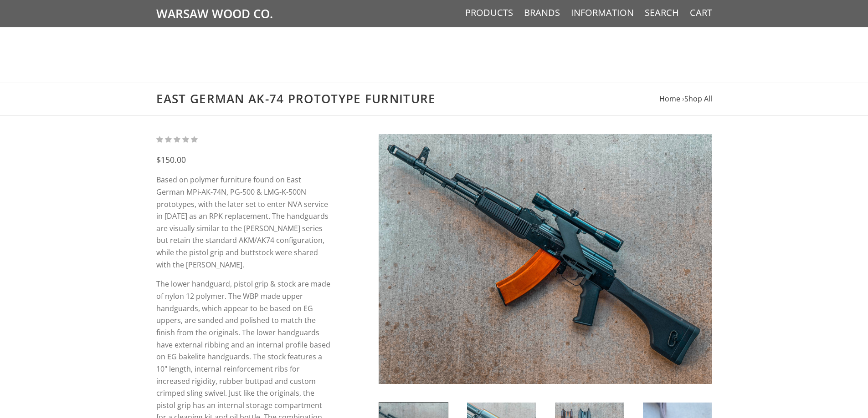 The height and width of the screenshot is (418, 868). What do you see at coordinates (542, 12) in the screenshot?
I see `a: Brands` at bounding box center [542, 12].